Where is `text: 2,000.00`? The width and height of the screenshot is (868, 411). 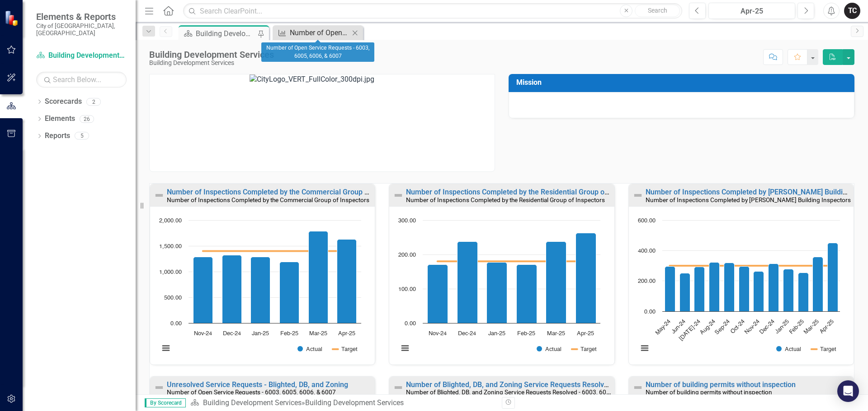
text: 2,000.00 is located at coordinates (170, 221).